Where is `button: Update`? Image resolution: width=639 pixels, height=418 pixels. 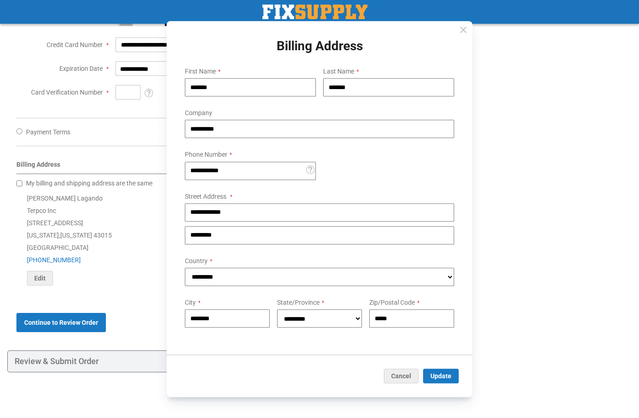 button: Update is located at coordinates (441, 376).